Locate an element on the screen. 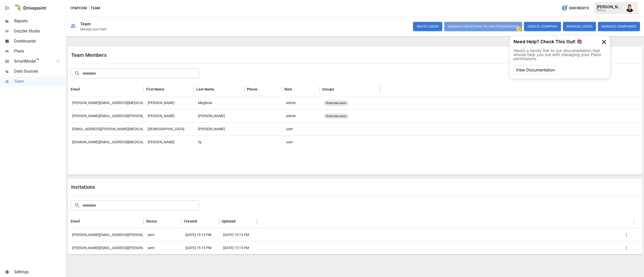 The height and width of the screenshot is (277, 644). div: jackson.catalano@cathaycapital.com is located at coordinates (106, 235).